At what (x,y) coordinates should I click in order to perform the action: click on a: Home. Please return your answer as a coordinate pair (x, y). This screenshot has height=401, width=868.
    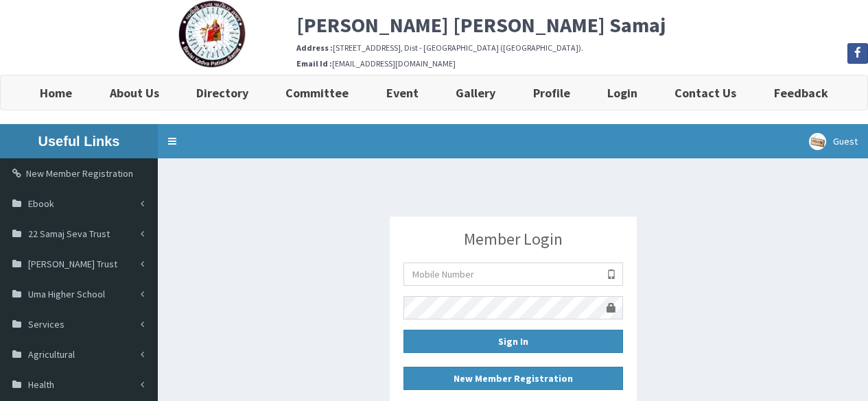
    Looking at the image, I should click on (56, 93).